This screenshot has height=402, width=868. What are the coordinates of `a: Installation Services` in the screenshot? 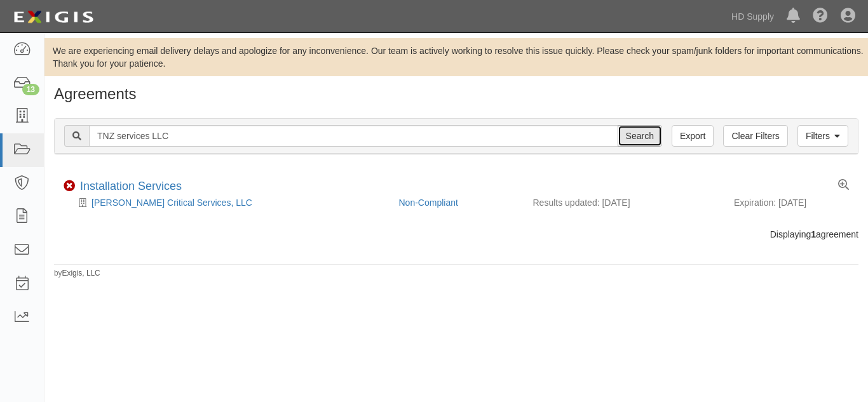 It's located at (131, 186).